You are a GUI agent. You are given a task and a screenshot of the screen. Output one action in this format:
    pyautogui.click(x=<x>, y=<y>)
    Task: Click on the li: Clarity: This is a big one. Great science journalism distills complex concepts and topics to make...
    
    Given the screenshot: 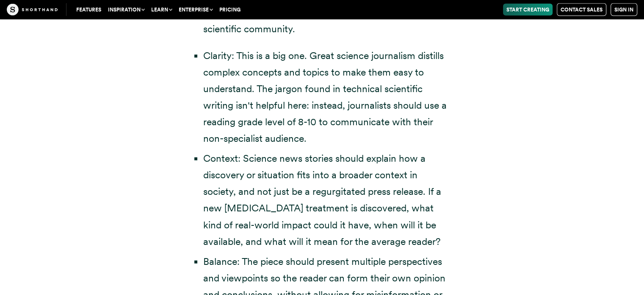 What is the action you would take?
    pyautogui.click(x=326, y=97)
    